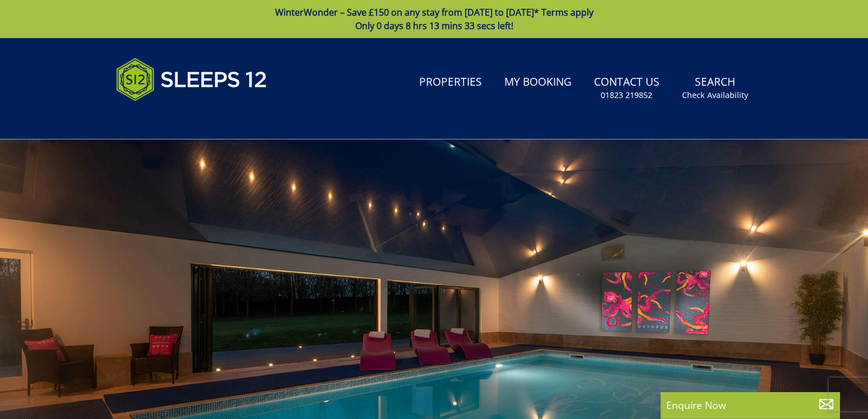  Describe the element at coordinates (715, 88) in the screenshot. I see `a: SearchCheck Availability` at that location.